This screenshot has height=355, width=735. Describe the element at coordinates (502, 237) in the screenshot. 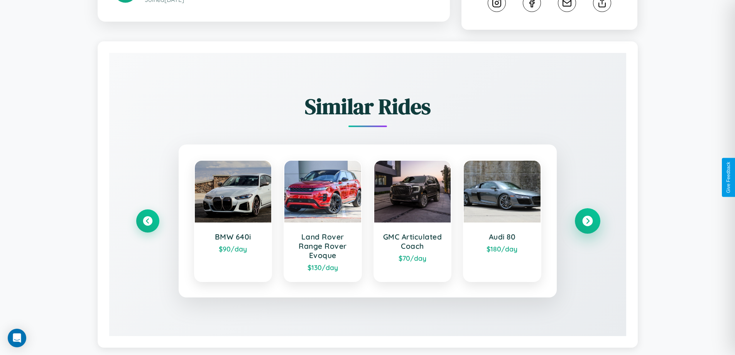

I see `h3: Audi 80` at that location.